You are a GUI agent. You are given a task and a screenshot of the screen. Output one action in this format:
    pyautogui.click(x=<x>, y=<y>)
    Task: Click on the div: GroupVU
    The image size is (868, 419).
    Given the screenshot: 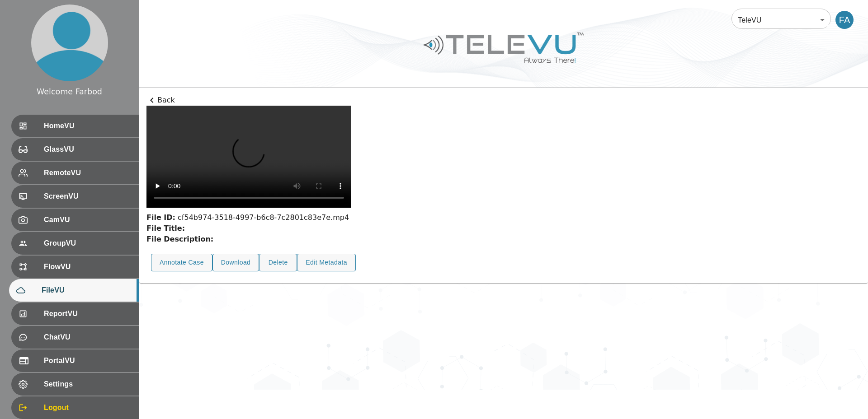 What is the action you would take?
    pyautogui.click(x=75, y=244)
    